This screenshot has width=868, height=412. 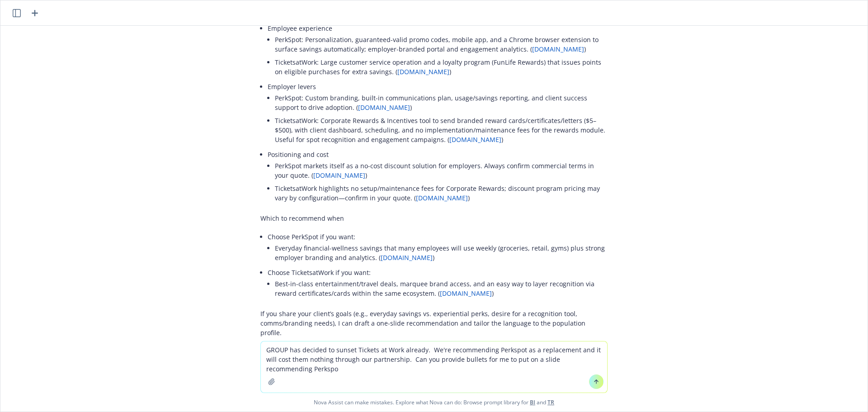 What do you see at coordinates (441, 129) in the screenshot?
I see `li: TicketsatWork: Corporate Rewards & Incentives tool to send branded reward cards/certificates/lett...` at bounding box center [441, 129].